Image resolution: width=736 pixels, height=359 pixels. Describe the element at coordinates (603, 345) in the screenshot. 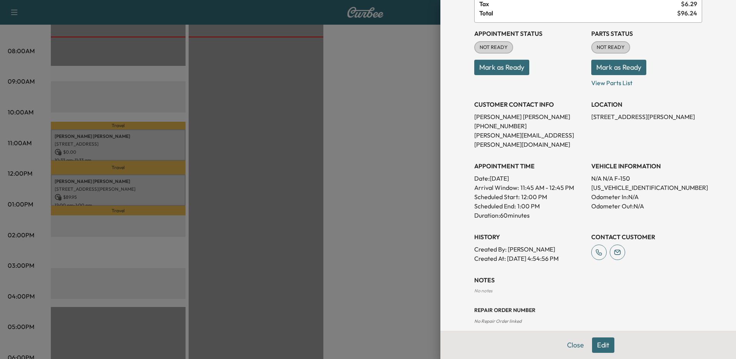

I see `button: Edit` at that location.